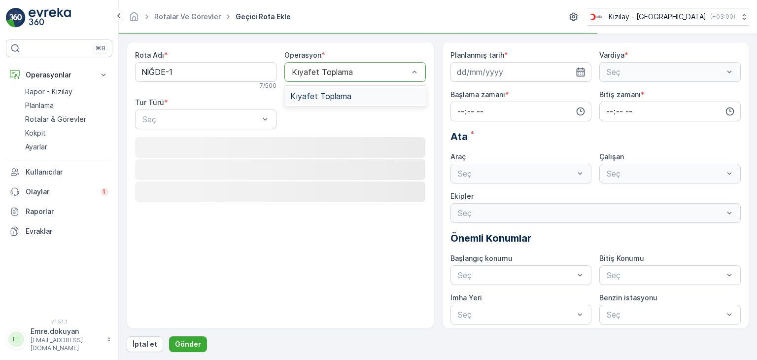  I want to click on span: Ata, so click(459, 137).